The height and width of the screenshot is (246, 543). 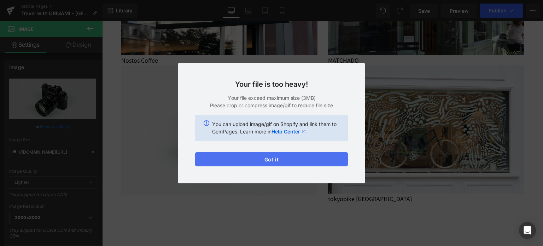 What do you see at coordinates (276, 128) in the screenshot?
I see `p: You can upload image/gif on Shopify and link them to GemPages. Learn more in` at bounding box center [276, 128].